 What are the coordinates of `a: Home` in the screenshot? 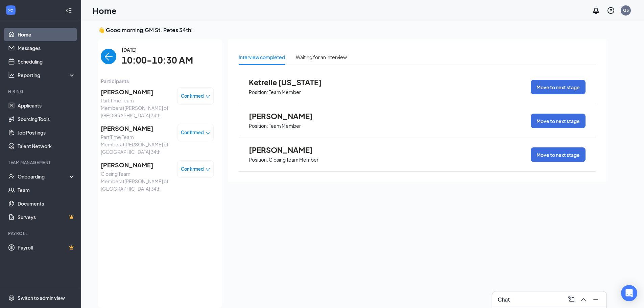 It's located at (46, 35).